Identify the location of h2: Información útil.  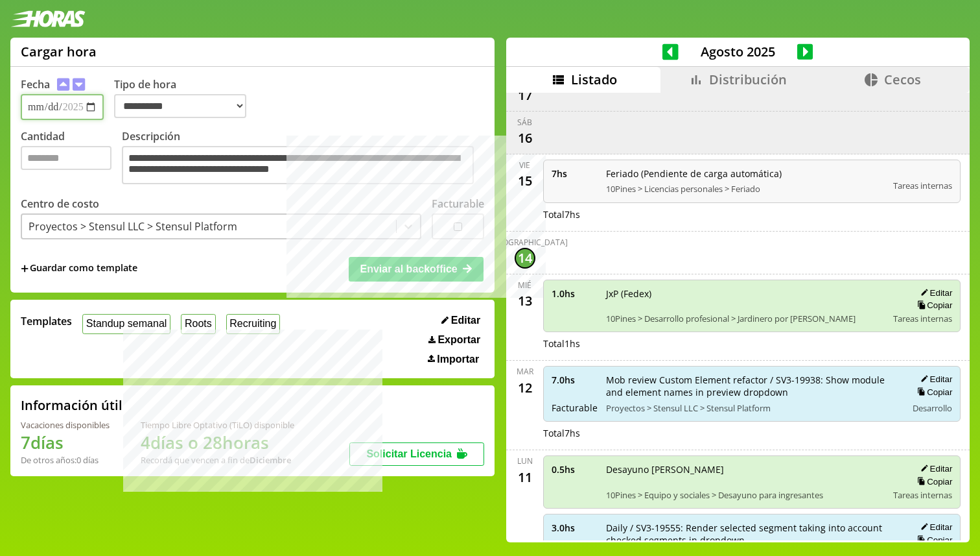
(71, 404).